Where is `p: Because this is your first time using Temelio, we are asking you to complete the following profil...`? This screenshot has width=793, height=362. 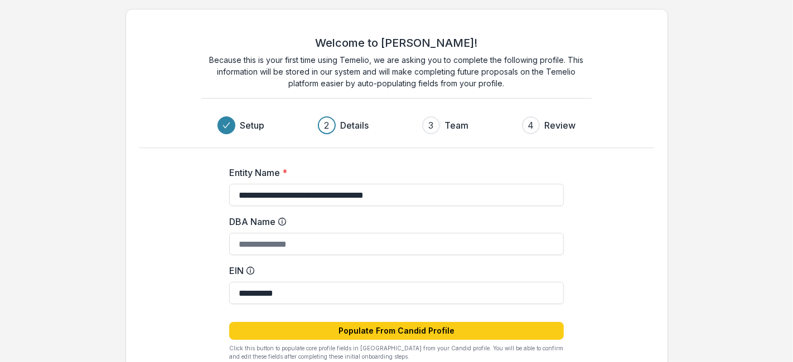
p: Because this is your first time using Temelio, we are asking you to complete the following profil... is located at coordinates (396, 71).